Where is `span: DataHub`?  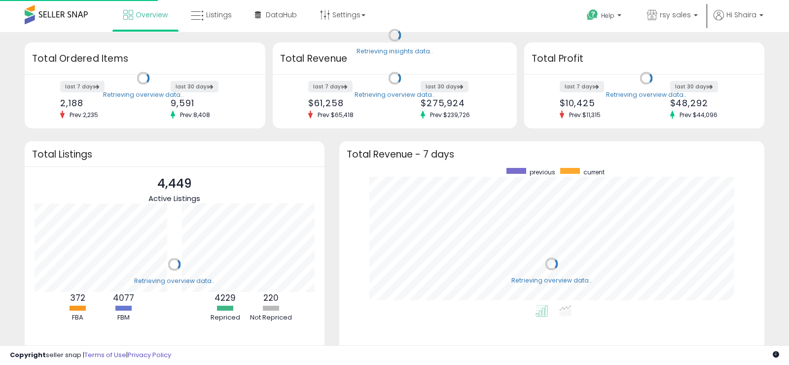 span: DataHub is located at coordinates (281, 15).